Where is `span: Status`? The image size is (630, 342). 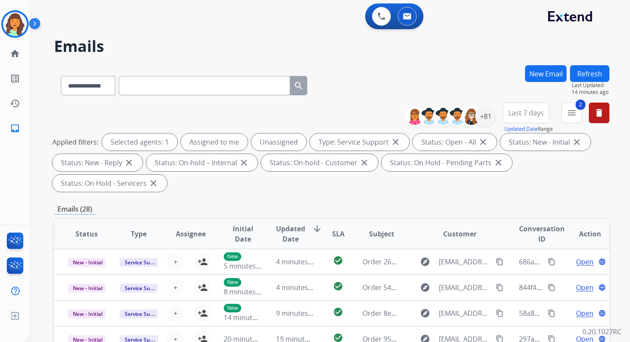
span: Status is located at coordinates (87, 234).